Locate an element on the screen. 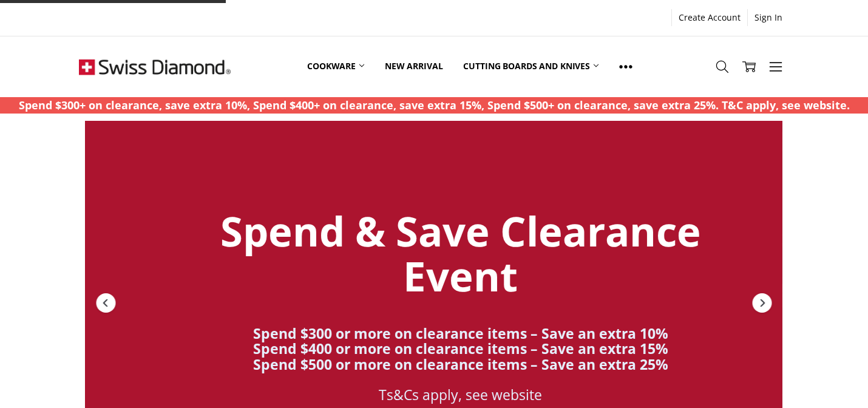 The width and height of the screenshot is (868, 408). strong: Spend $500 or more on clearance items – Save an extra 25% is located at coordinates (461, 364).